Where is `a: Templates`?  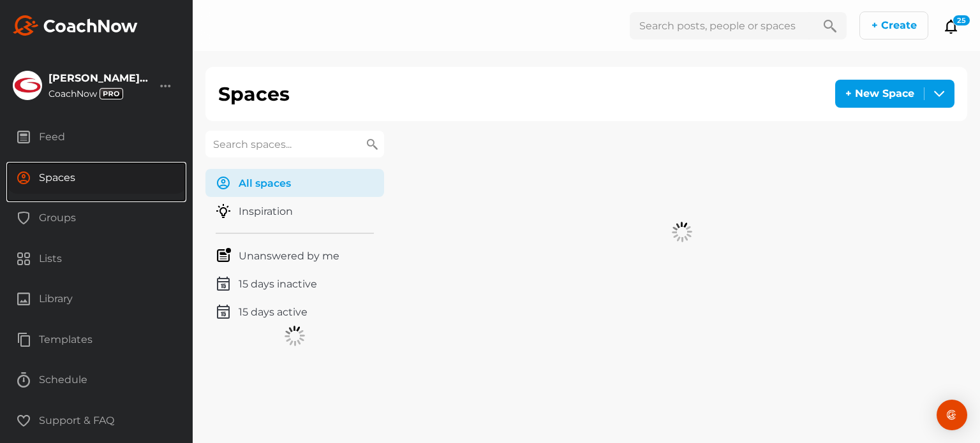 a: Templates is located at coordinates (96, 344).